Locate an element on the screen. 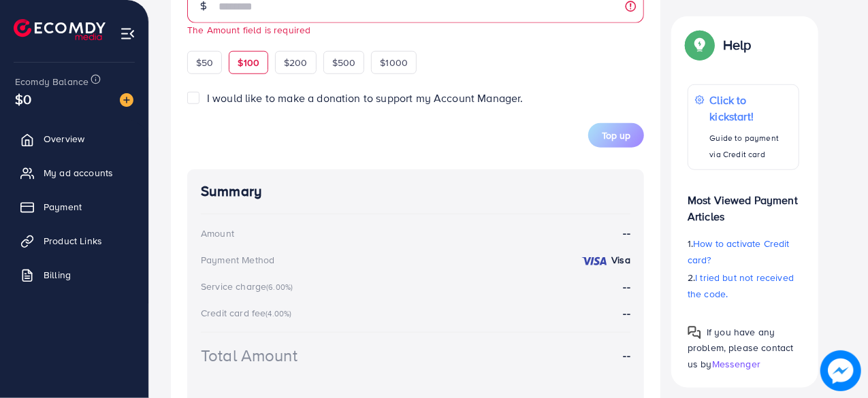  span: If you have any problem, please contact us by is located at coordinates (740, 347).